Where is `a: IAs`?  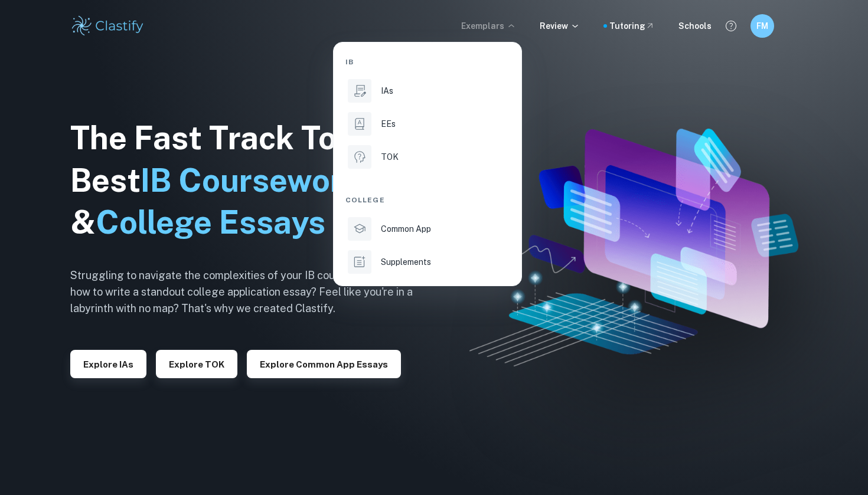 a: IAs is located at coordinates (427, 91).